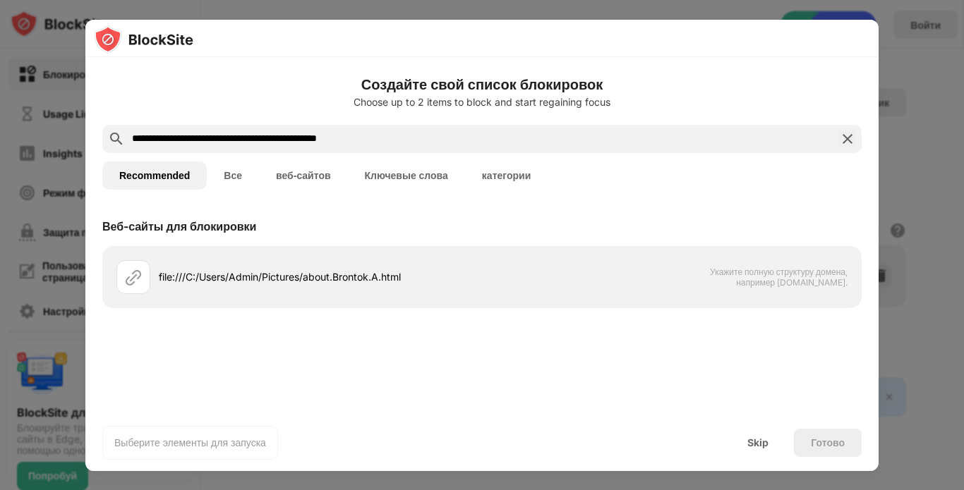 The image size is (964, 490). Describe the element at coordinates (847, 139) in the screenshot. I see `img: search-close` at that location.